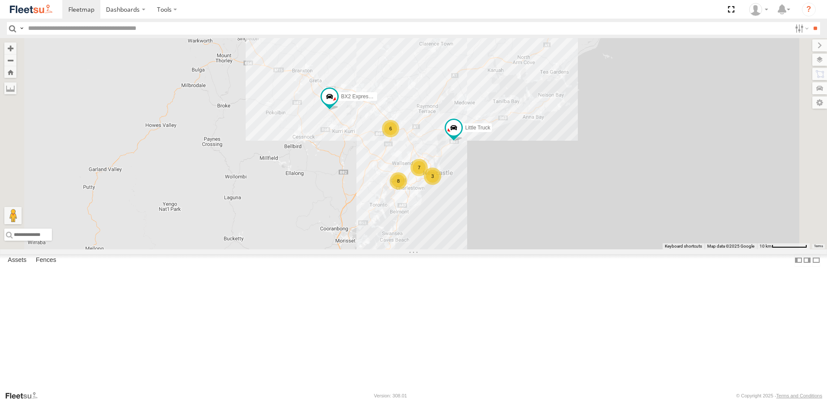 This screenshot has height=400, width=827. What do you see at coordinates (766, 246) in the screenshot?
I see `span: 10 km` at bounding box center [766, 246].